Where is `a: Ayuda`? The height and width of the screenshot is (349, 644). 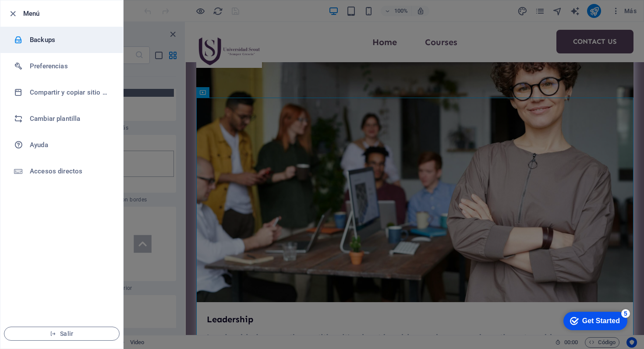
a: Ayuda is located at coordinates (62, 145).